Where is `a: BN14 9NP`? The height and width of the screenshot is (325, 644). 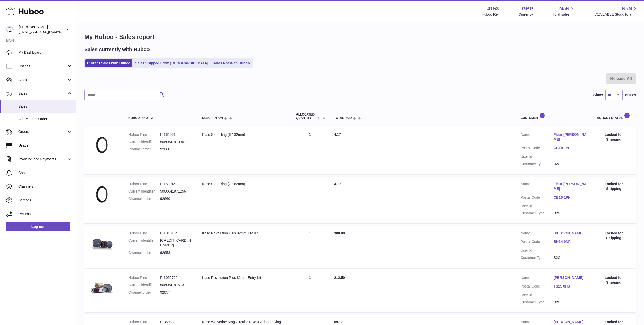 a: BN14 9NP is located at coordinates (570, 242).